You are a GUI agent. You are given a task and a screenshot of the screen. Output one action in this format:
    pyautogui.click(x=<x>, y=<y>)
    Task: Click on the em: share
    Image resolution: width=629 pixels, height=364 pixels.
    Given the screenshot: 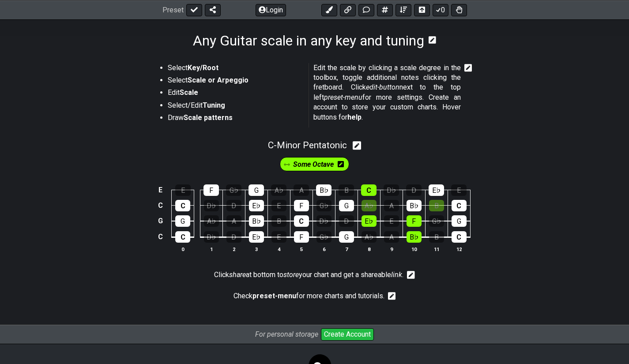 What is the action you would take?
    pyautogui.click(x=237, y=275)
    